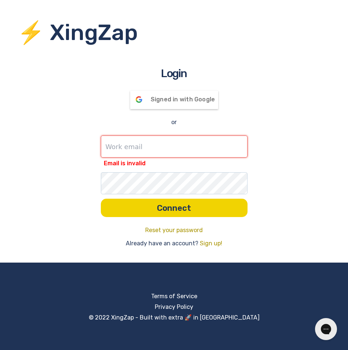 Image resolution: width=348 pixels, height=350 pixels. What do you see at coordinates (176, 163) in the screenshot?
I see `p: Email is invalid` at bounding box center [176, 163].